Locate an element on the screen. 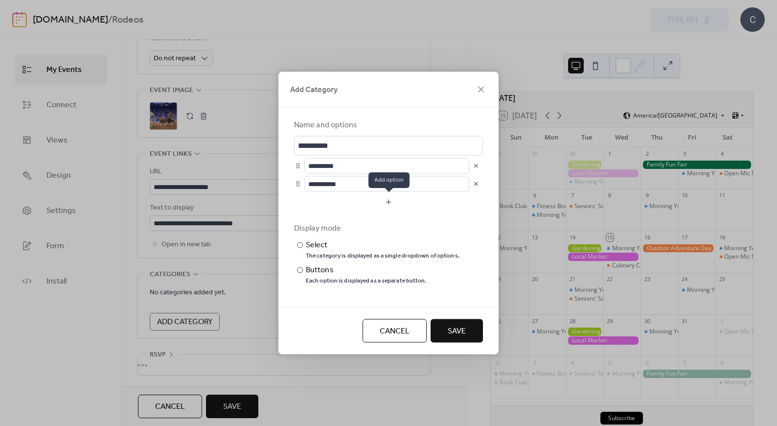  span: Cancel is located at coordinates (394, 331).